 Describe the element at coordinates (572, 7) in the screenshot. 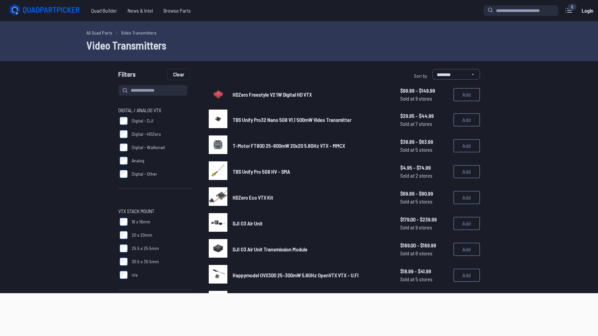

I see `div: 6` at that location.